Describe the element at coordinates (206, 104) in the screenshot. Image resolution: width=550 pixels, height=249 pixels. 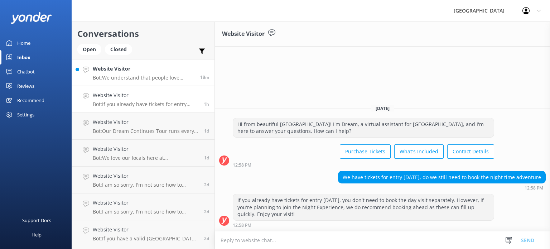
I see `span: Sep 10 2025 12:58pm (UTC +10:00) Australia/Brisbane` at that location.